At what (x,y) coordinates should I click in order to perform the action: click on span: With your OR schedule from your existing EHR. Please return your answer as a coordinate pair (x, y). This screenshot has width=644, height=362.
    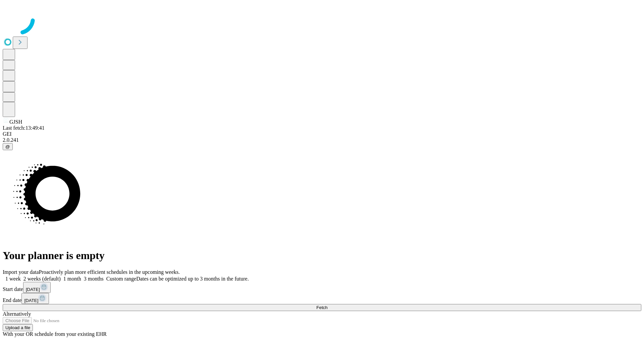
    Looking at the image, I should click on (55, 334).